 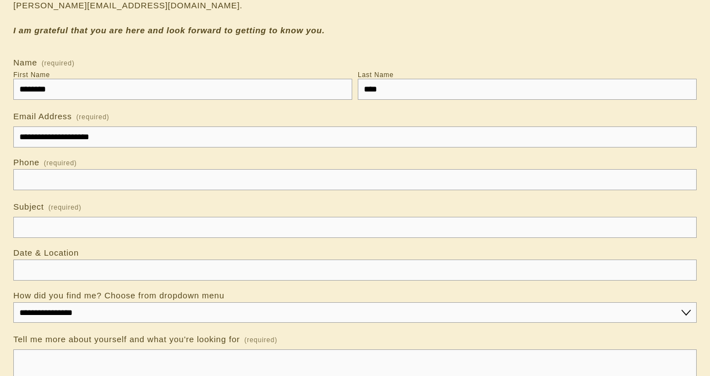 I want to click on span: Tell me more about yourself and what you're looking for, so click(x=126, y=339).